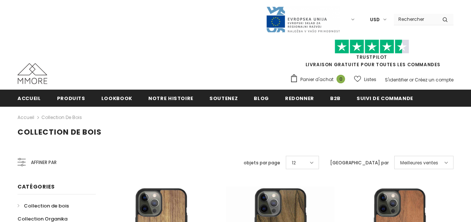 Image resolution: width=471 pixels, height=222 pixels. Describe the element at coordinates (385, 98) in the screenshot. I see `span: Suivi de commande` at that location.